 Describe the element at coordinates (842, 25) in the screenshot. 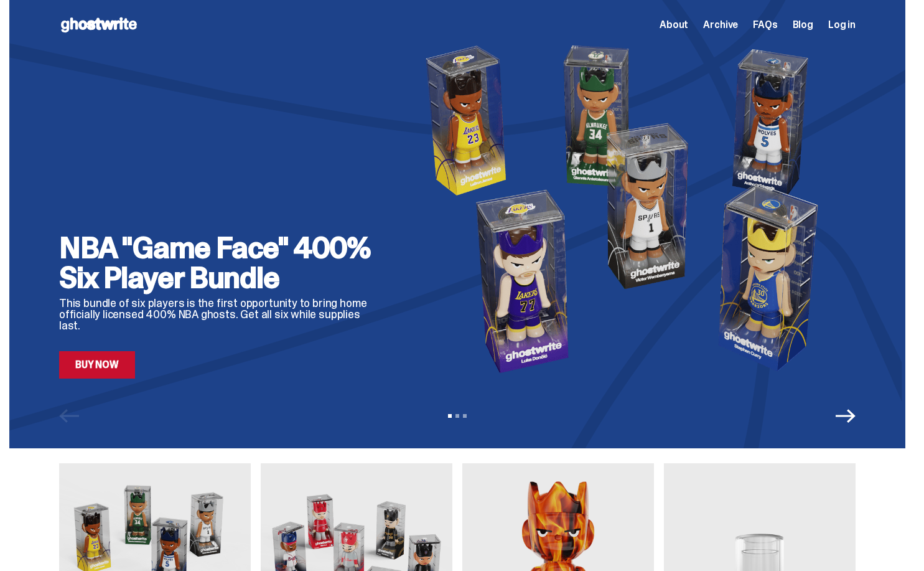

I see `span: Log in` at that location.